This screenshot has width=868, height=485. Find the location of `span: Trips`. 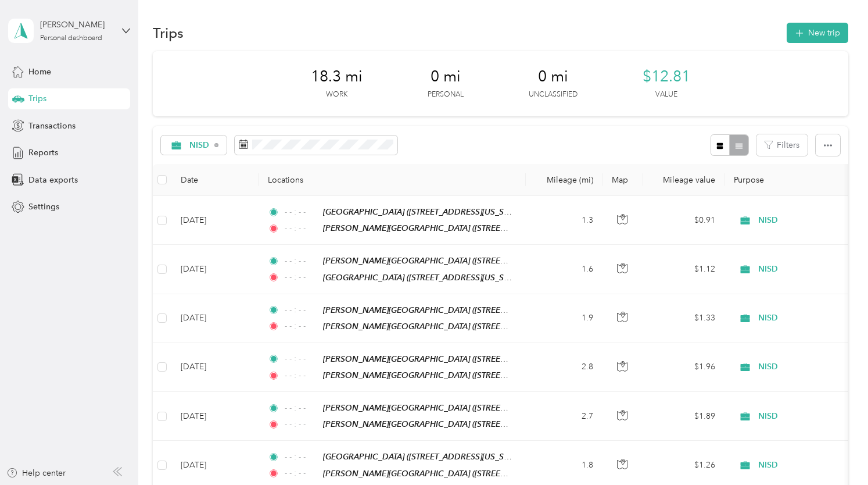

span: Trips is located at coordinates (37, 98).